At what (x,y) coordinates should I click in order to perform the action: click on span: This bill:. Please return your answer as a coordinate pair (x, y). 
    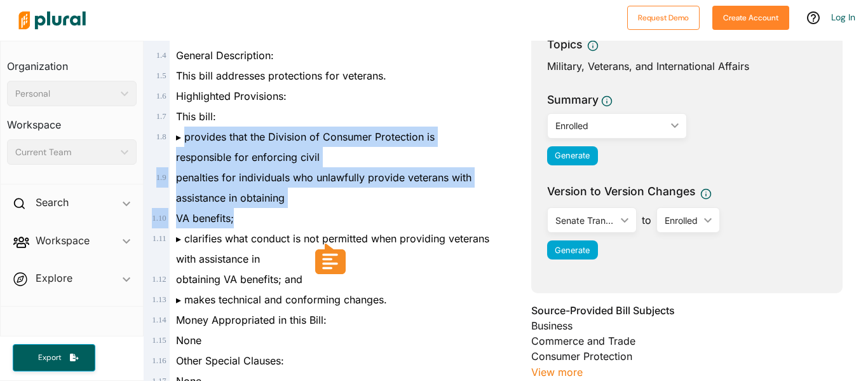
    Looking at the image, I should click on (196, 116).